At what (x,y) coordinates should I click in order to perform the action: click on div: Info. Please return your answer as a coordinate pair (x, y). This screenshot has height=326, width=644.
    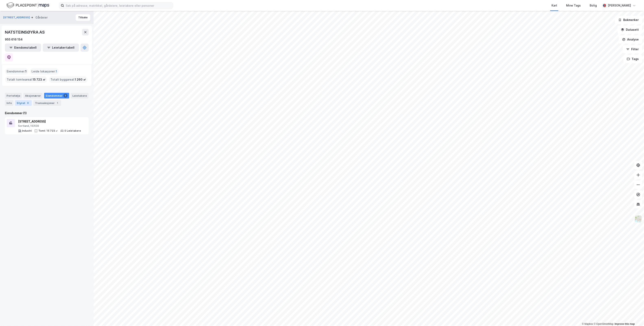
    Looking at the image, I should click on (9, 103).